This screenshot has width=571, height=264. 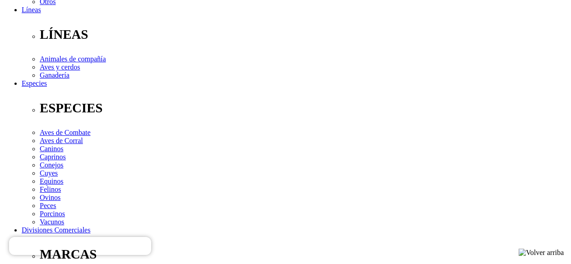 I want to click on a: Aves de Combate, so click(x=65, y=132).